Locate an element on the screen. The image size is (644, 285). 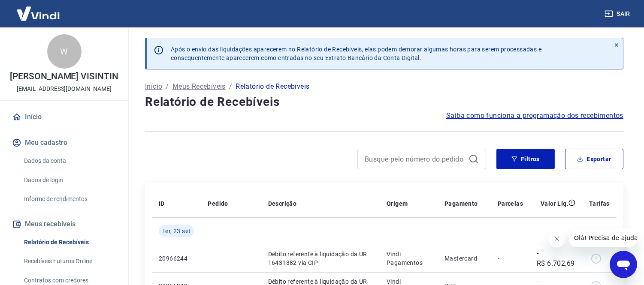
a: Relatório de Recebíveis is located at coordinates (69, 242).